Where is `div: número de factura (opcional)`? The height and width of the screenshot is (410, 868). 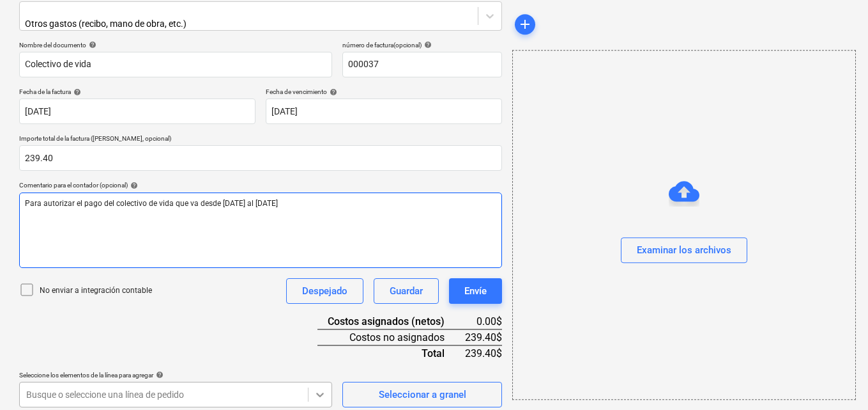 div: número de factura (opcional) is located at coordinates (422, 45).